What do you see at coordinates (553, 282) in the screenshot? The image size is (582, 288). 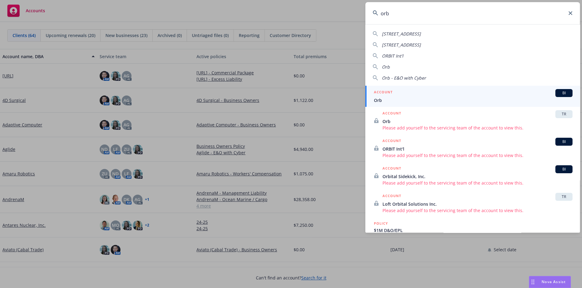 I see `span: Nova Assist` at bounding box center [553, 282].